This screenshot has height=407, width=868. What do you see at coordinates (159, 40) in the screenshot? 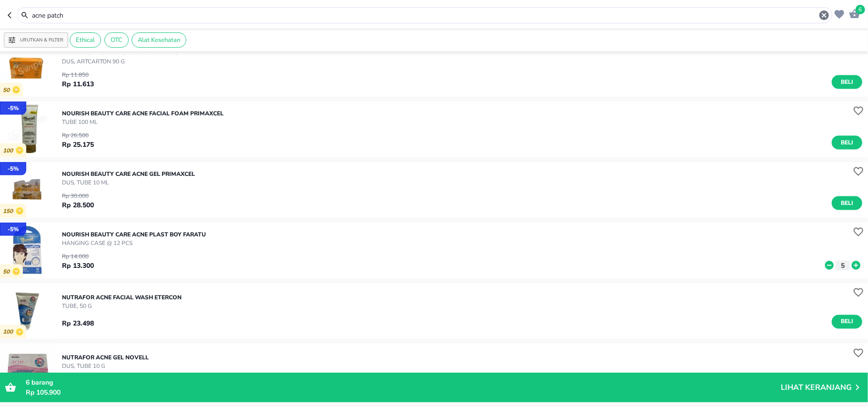
I see `div: Alat Kesehatan` at bounding box center [159, 40].